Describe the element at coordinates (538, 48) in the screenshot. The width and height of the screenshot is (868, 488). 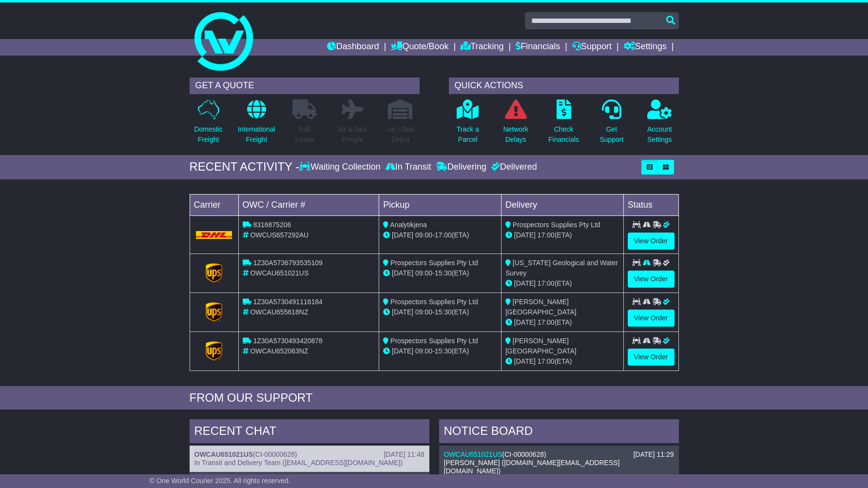
I see `a: Financials` at that location.